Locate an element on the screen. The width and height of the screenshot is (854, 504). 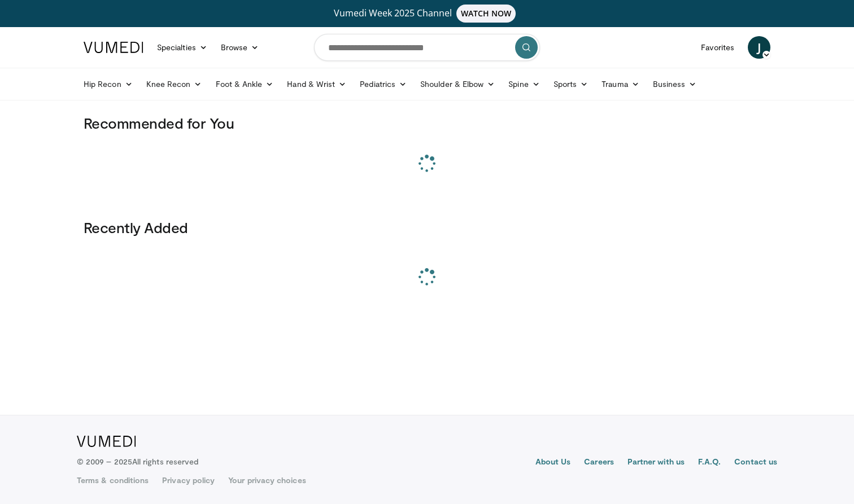
a: Hand & Wrist is located at coordinates (317, 85).